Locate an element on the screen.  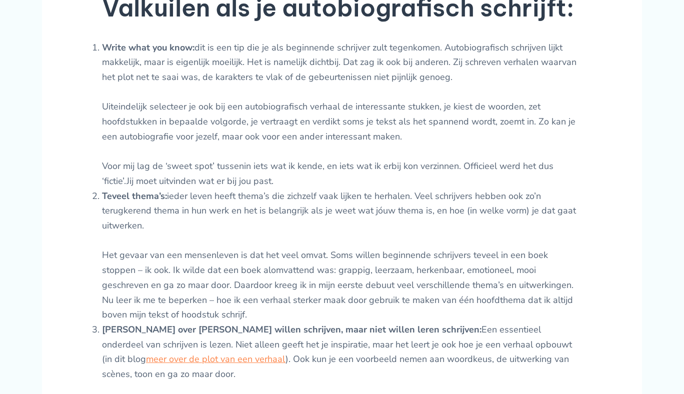
a: meer over de plot van een verhaal is located at coordinates (216, 359).